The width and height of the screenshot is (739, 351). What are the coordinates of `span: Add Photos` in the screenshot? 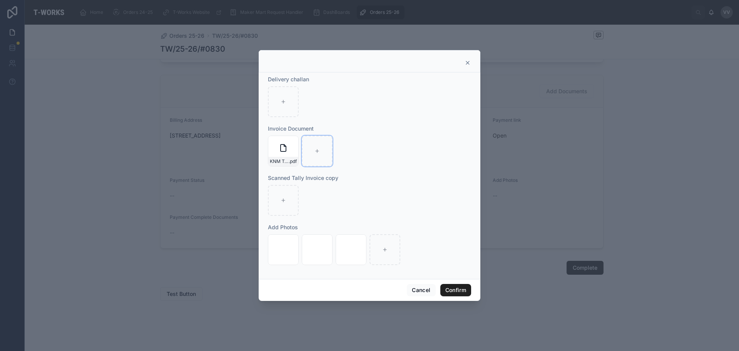 It's located at (283, 227).